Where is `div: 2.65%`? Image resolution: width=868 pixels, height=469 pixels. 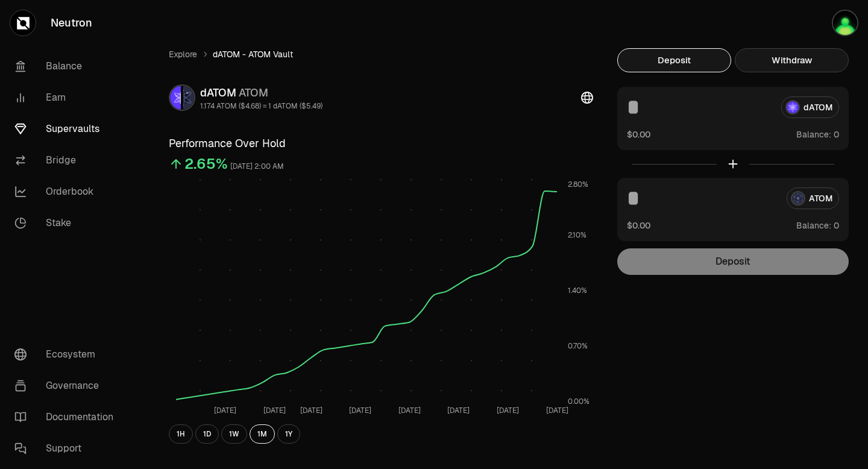 div: 2.65% is located at coordinates (206, 164).